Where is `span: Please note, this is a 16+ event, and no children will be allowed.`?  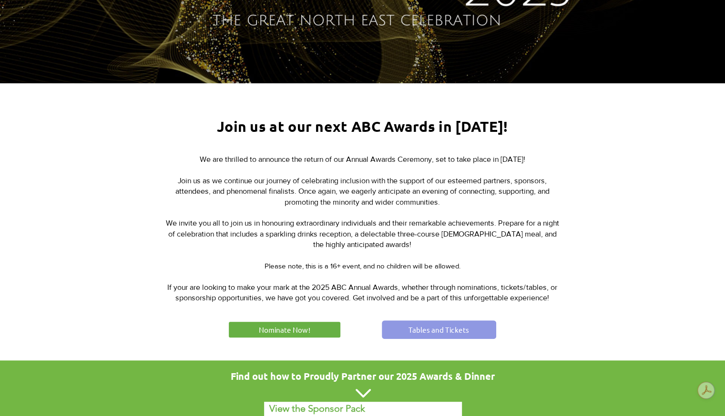 span: Please note, this is a 16+ event, and no children will be allowed. is located at coordinates (362, 266).